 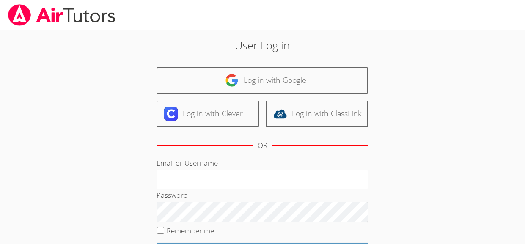 What do you see at coordinates (187, 163) in the screenshot?
I see `label: Email or Username` at bounding box center [187, 163].